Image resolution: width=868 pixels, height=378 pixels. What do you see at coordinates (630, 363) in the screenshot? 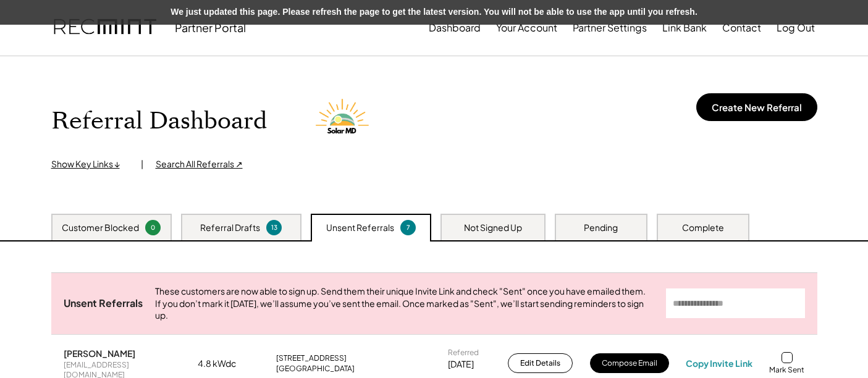
I see `button: Compose Email` at bounding box center [630, 363].